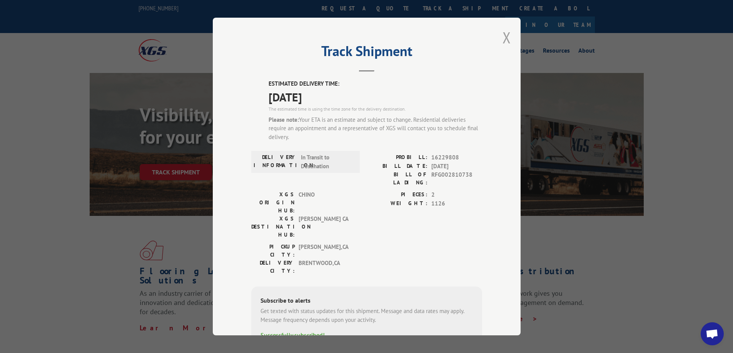 This screenshot has height=353, width=733. Describe the element at coordinates (456, 204) in the screenshot. I see `span: 1126` at that location.